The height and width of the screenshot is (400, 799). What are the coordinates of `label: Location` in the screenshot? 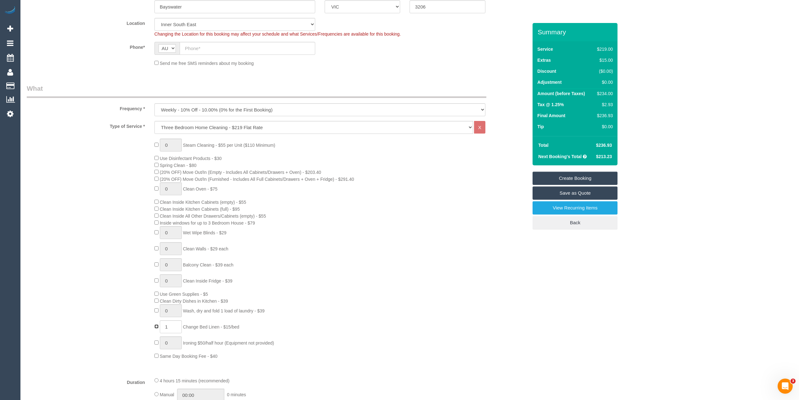 It's located at (86, 22).